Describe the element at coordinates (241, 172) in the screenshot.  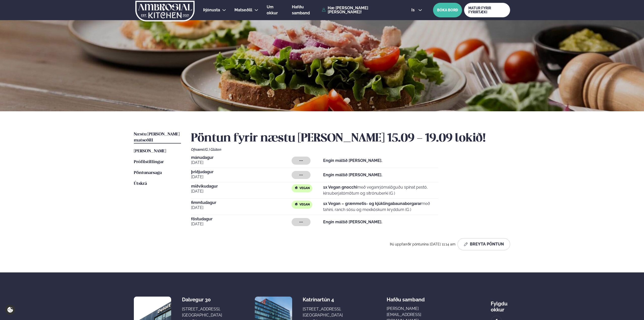
I see `span: þriðjudagur` at that location.